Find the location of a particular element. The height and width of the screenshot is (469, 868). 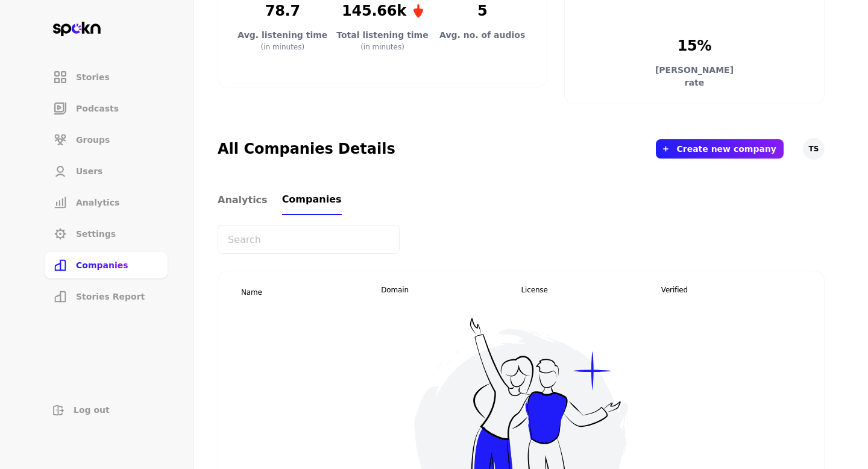

span: Verified is located at coordinates (731, 292).